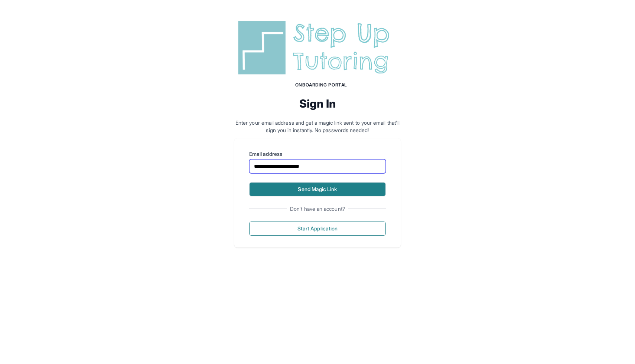 The image size is (635, 364). What do you see at coordinates (318, 228) in the screenshot?
I see `a: Start Application` at bounding box center [318, 228].